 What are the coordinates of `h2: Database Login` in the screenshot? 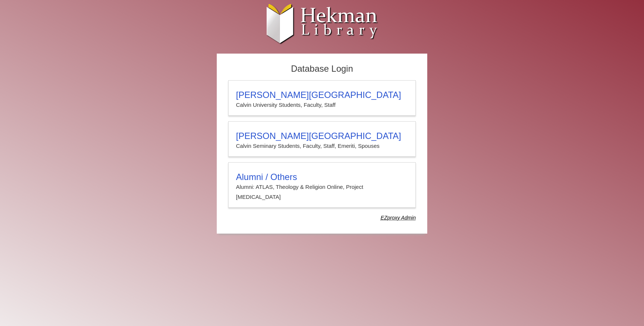 It's located at (322, 69).